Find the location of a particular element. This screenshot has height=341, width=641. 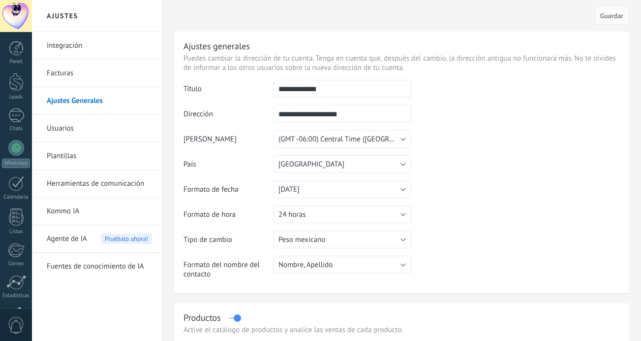

td: Dirección is located at coordinates (228, 117).